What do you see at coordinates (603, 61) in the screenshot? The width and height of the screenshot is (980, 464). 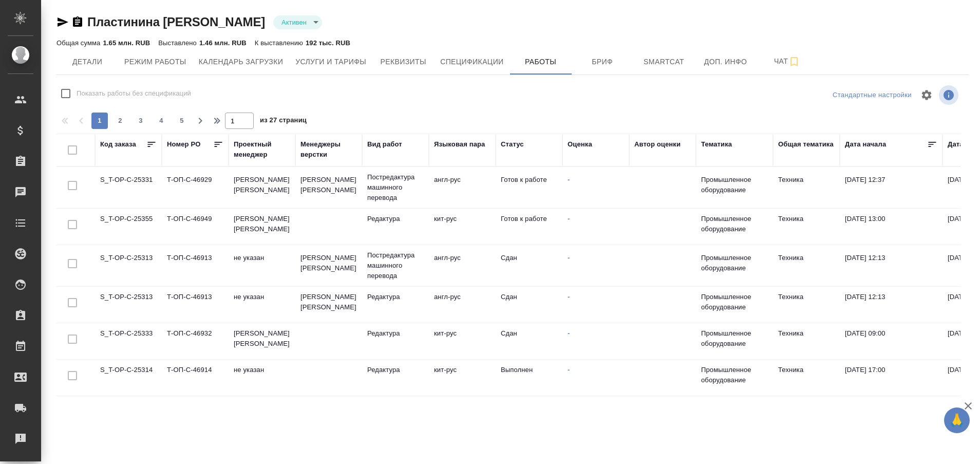 I see `span: Бриф` at bounding box center [603, 61].